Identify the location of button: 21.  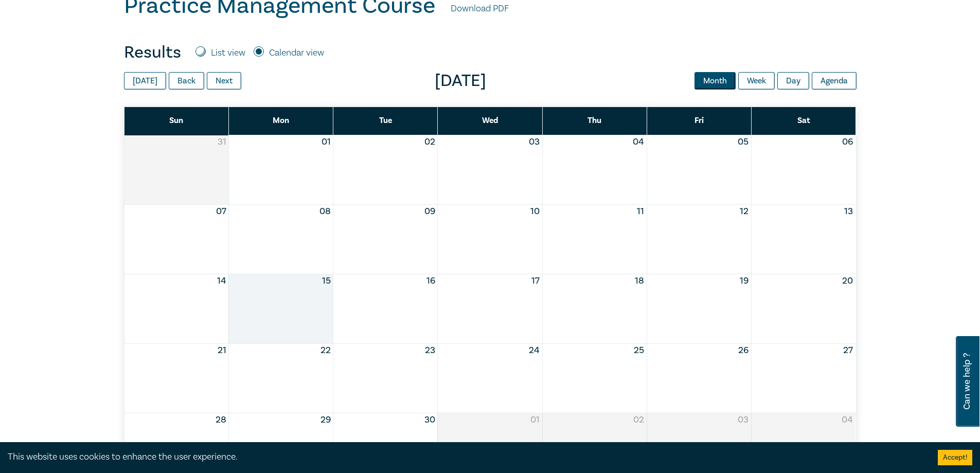
(221, 350).